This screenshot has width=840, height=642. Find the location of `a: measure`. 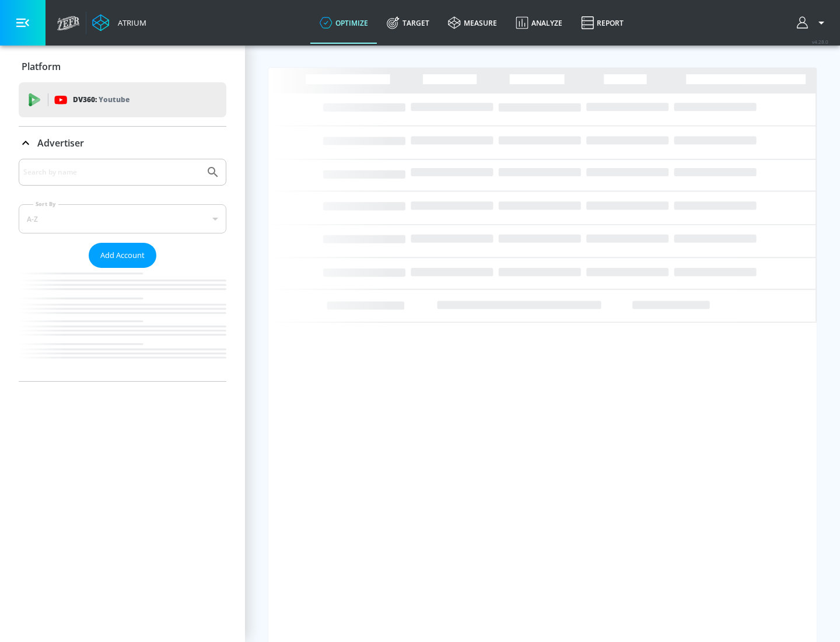

a: measure is located at coordinates (472, 23).